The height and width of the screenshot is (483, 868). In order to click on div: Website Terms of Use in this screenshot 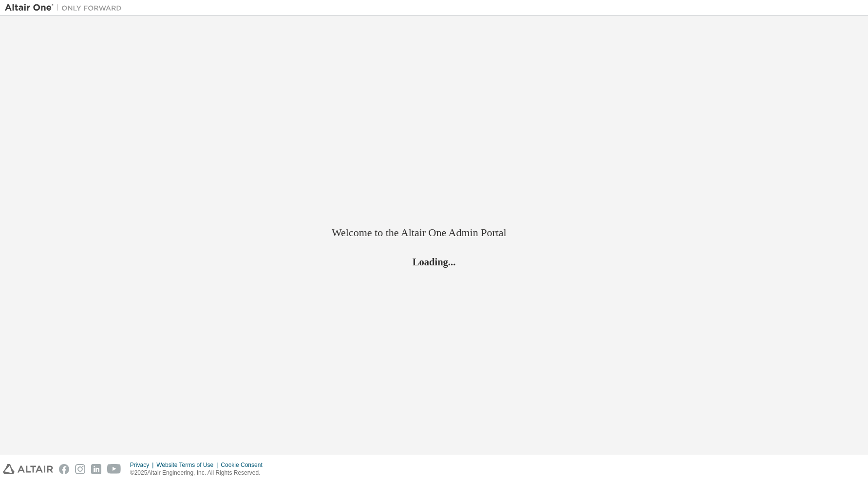, I will do `click(189, 465)`.